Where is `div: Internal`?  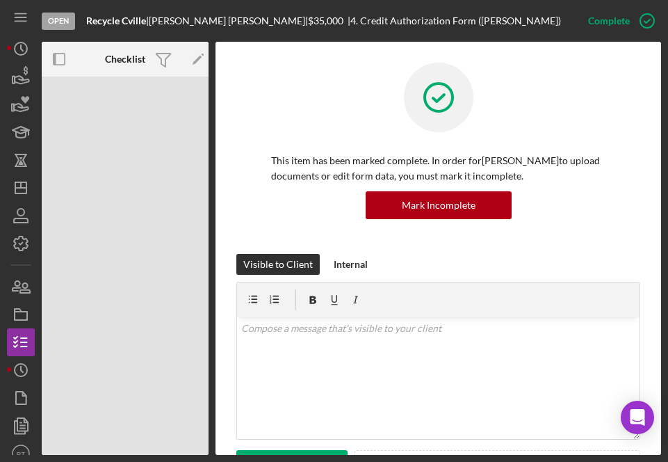
div: Internal is located at coordinates (351, 264).